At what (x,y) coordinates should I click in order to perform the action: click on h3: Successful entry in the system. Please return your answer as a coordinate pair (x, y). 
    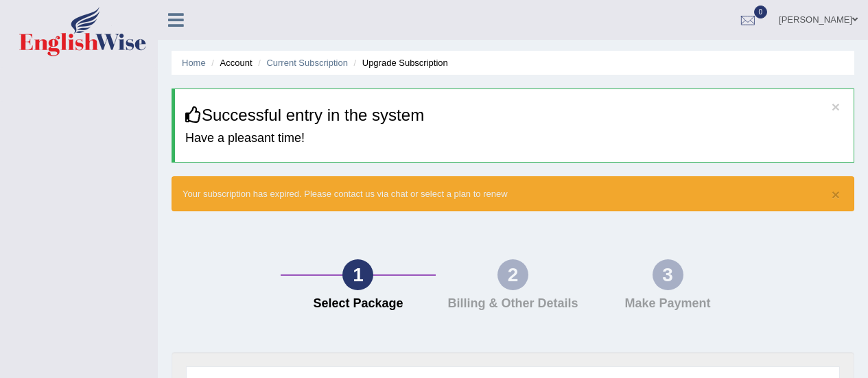
    Looking at the image, I should click on (514, 115).